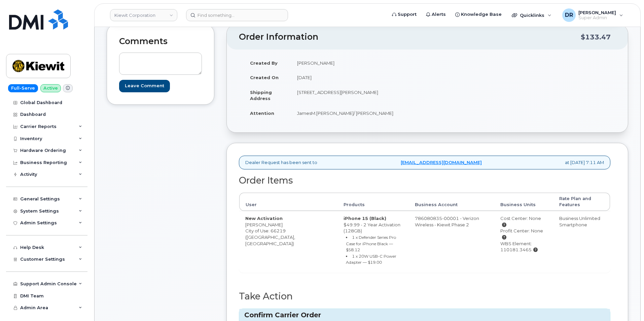 The width and height of the screenshot is (644, 321). I want to click on strong: iPhone 15 (Black), so click(365, 218).